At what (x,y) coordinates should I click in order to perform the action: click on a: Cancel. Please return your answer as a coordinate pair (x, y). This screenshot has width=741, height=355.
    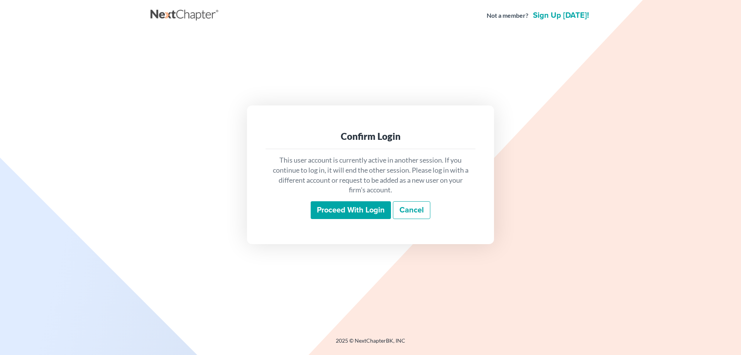
    Looking at the image, I should click on (412, 210).